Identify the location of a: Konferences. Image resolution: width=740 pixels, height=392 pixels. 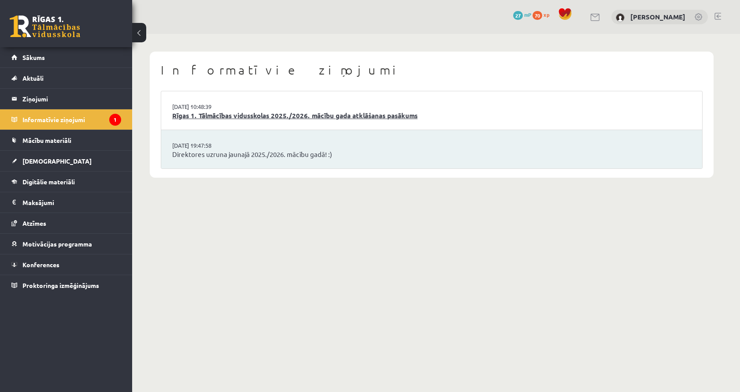
(66, 264).